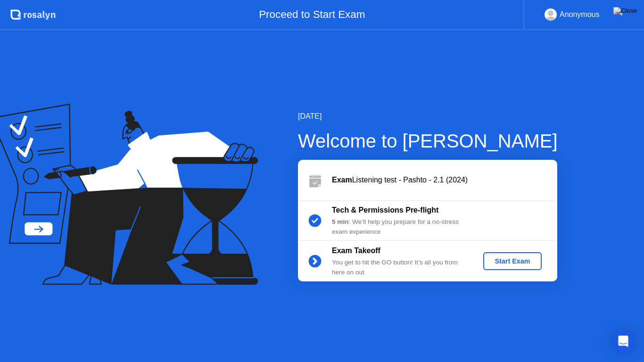 This screenshot has width=644, height=362. What do you see at coordinates (400, 268) in the screenshot?
I see `div: You get to hit the GO button! It’s all you from here on out` at bounding box center [400, 268].